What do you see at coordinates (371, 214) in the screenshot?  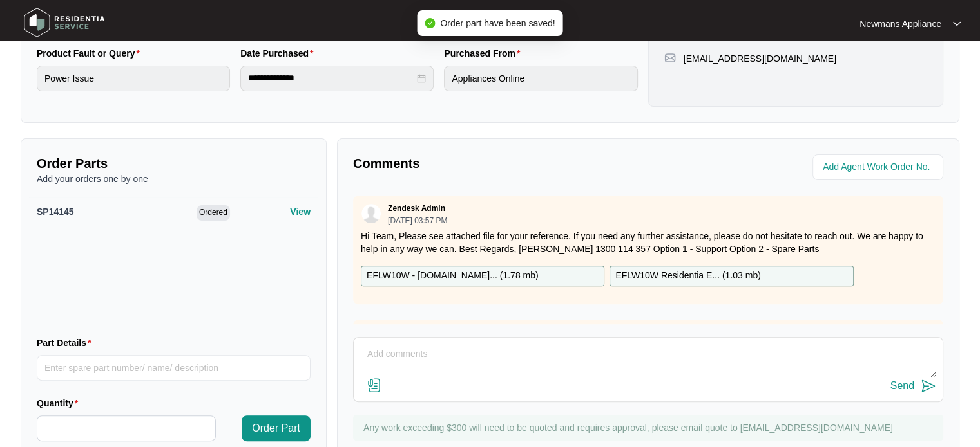 I see `img: user.svg` at bounding box center [371, 214].